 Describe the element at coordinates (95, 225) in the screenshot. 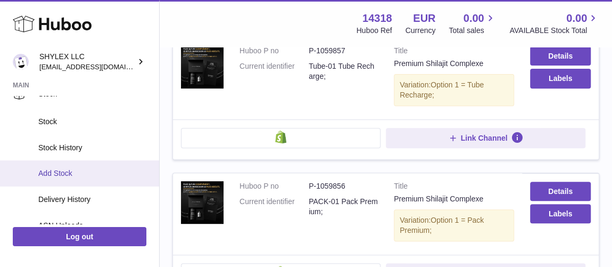

I see `span: ASN Uploads` at that location.